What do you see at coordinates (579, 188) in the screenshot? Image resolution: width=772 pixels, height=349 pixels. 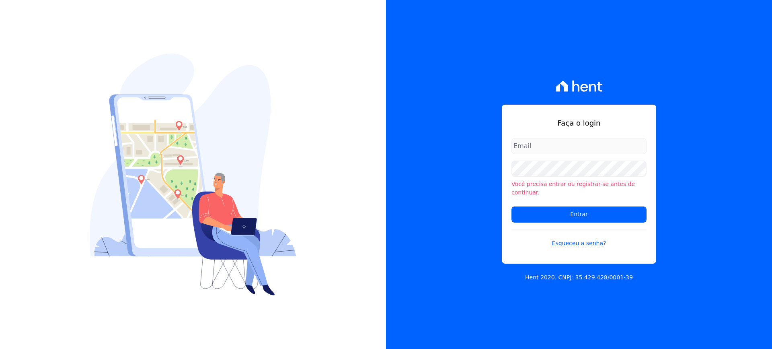 I see `li: Você precisa entrar ou registrar-se antes de continuar.` at bounding box center [579, 188].